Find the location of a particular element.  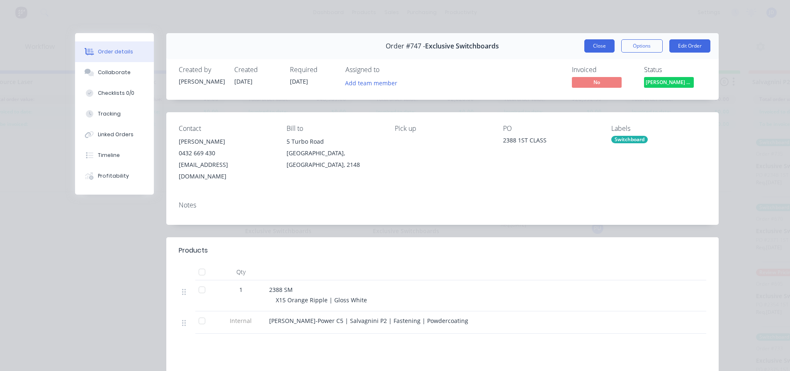

button: Collaborate is located at coordinates (114, 73).